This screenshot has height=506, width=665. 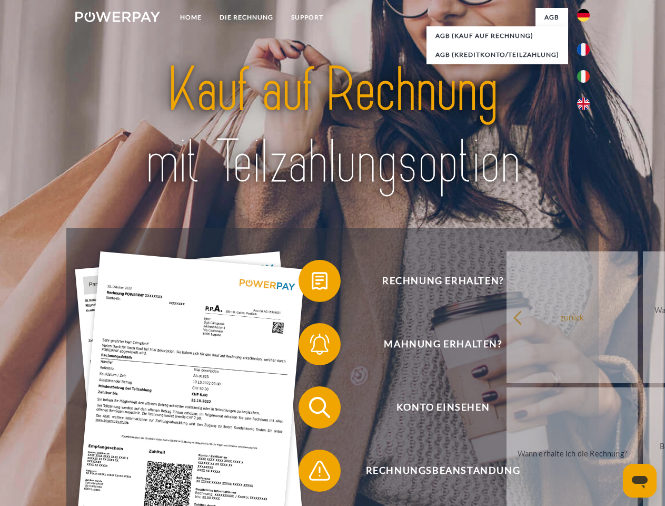 What do you see at coordinates (436, 344) in the screenshot?
I see `button: Mahnung erhalten?` at bounding box center [436, 344].